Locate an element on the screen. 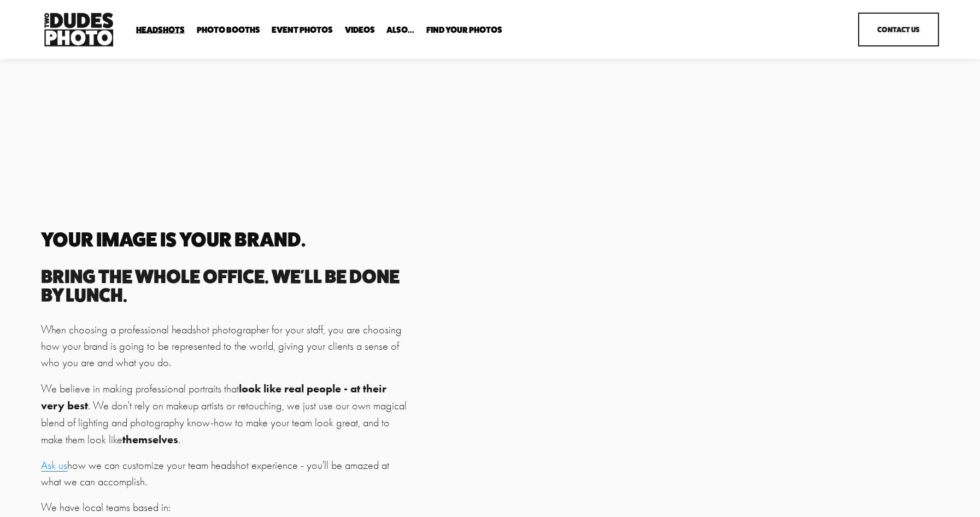 Image resolution: width=980 pixels, height=517 pixels. span: Headshots is located at coordinates (160, 30).